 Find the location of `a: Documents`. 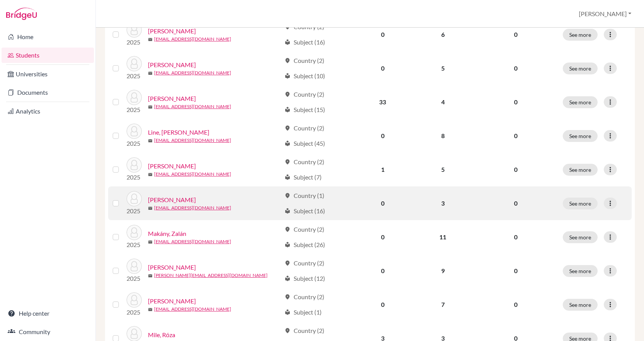

a: Documents is located at coordinates (47, 93).